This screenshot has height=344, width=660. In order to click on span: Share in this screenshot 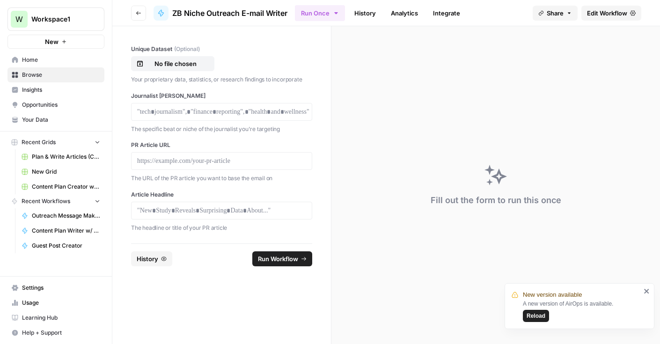, I will do `click(555, 13)`.